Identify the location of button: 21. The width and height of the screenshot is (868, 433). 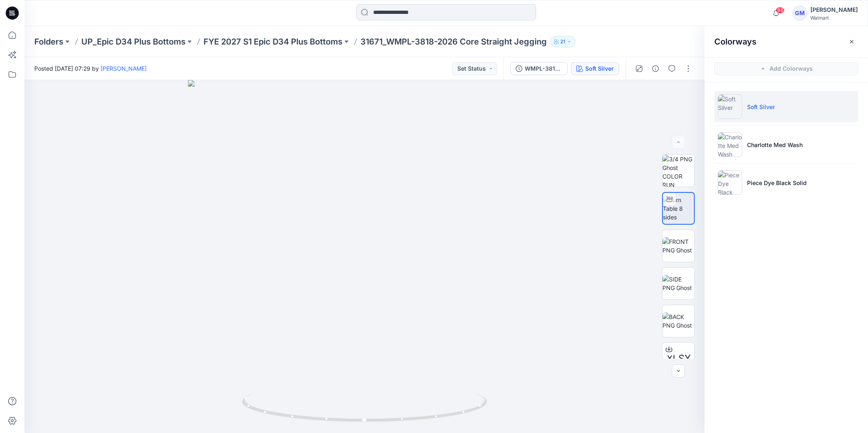
(563, 41).